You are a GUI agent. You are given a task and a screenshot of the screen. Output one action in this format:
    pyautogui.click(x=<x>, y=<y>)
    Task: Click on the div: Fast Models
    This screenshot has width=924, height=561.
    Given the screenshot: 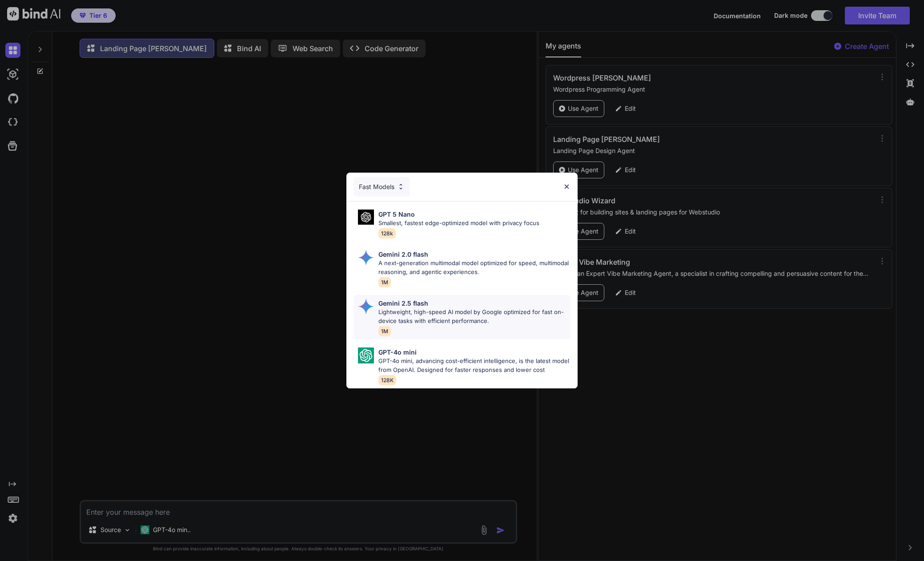 What is the action you would take?
    pyautogui.click(x=381, y=187)
    